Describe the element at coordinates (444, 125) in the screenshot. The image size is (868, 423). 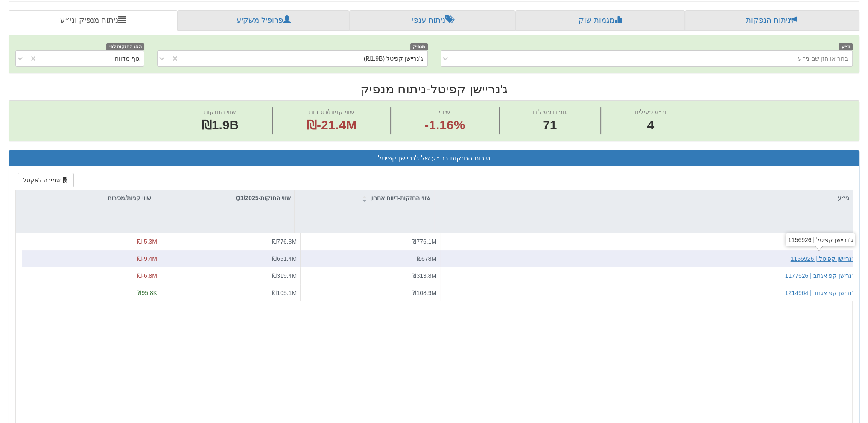
I see `span: -1.16%` at that location.